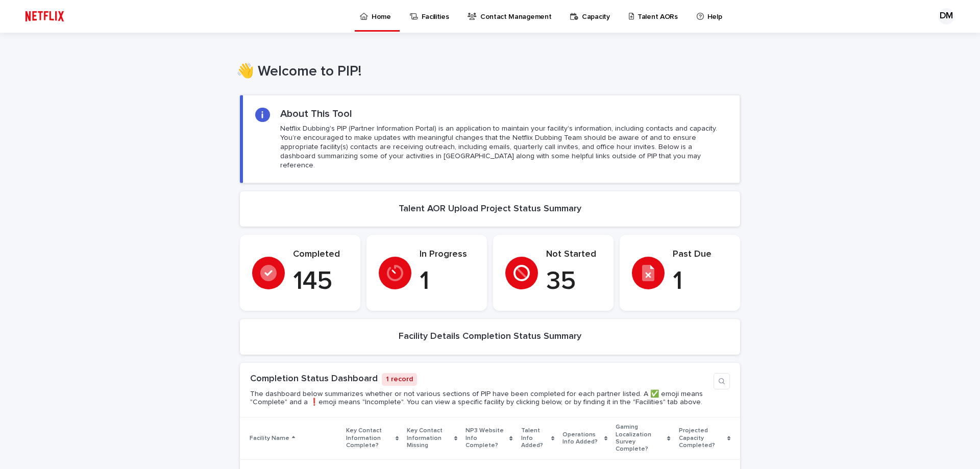 The image size is (980, 469). Describe the element at coordinates (314, 379) in the screenshot. I see `a: Completion Status Dashboard` at that location.